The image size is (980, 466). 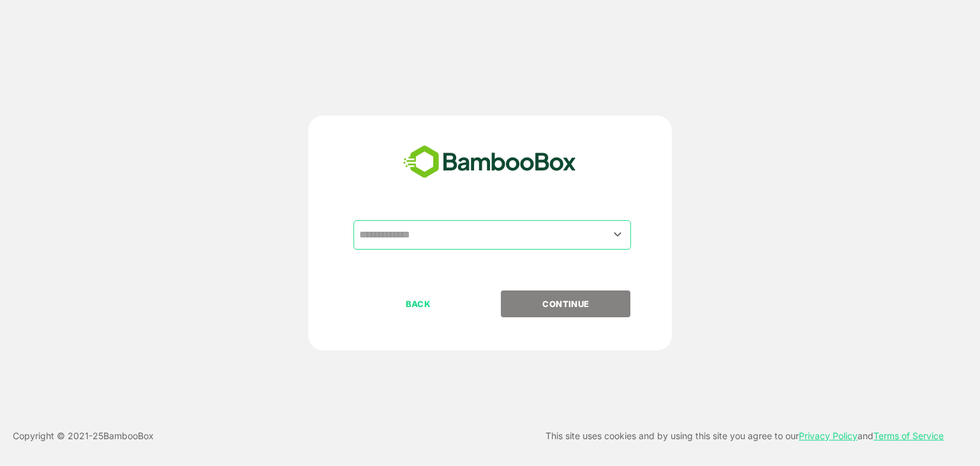 I want to click on p: This site uses cookies and by using this site you agree to our and, so click(x=745, y=436).